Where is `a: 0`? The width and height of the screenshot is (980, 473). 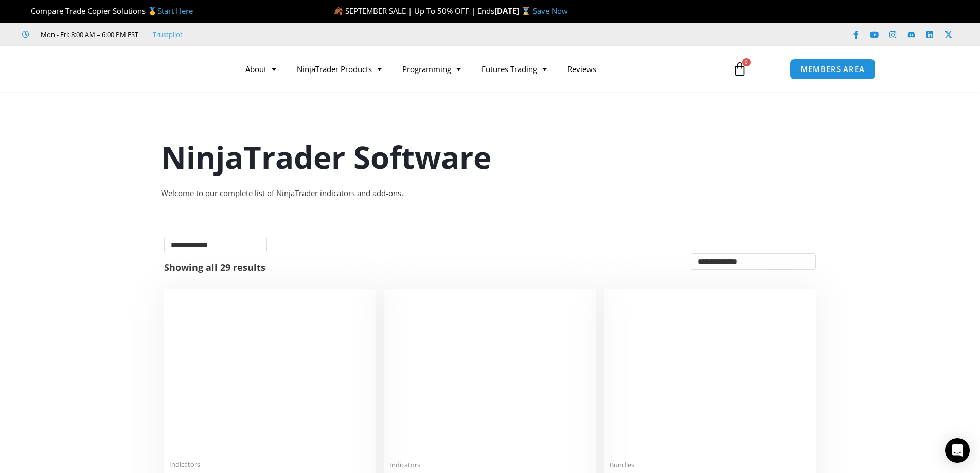 a: 0 is located at coordinates (740, 69).